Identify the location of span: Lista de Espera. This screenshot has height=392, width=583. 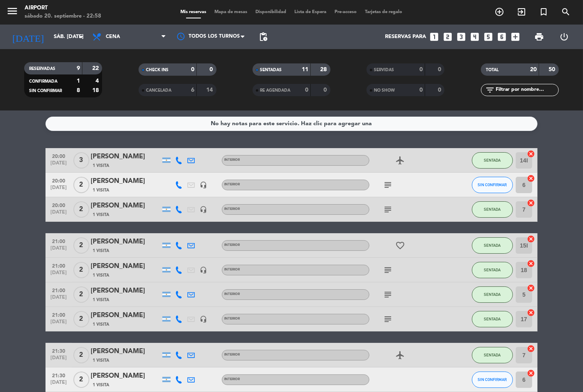
(310, 12).